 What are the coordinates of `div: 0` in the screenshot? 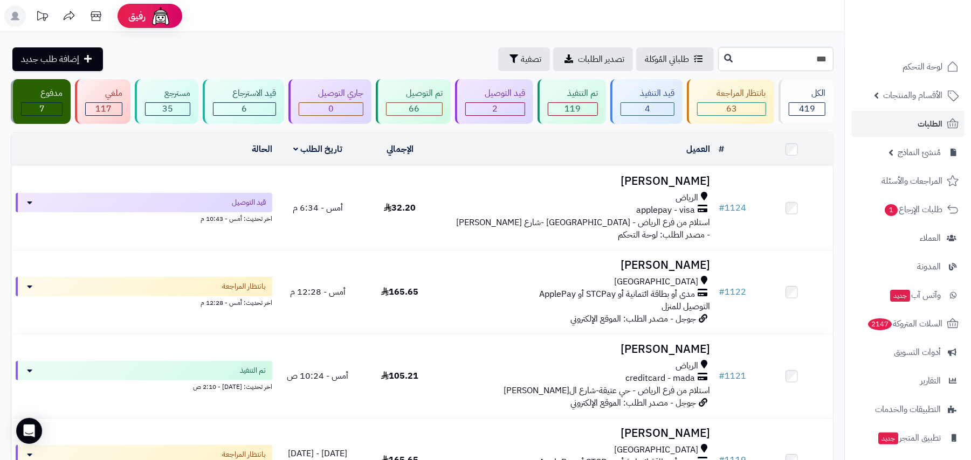 It's located at (331, 109).